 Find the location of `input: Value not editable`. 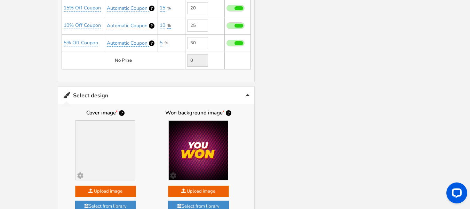

input: Value not editable is located at coordinates (198, 60).